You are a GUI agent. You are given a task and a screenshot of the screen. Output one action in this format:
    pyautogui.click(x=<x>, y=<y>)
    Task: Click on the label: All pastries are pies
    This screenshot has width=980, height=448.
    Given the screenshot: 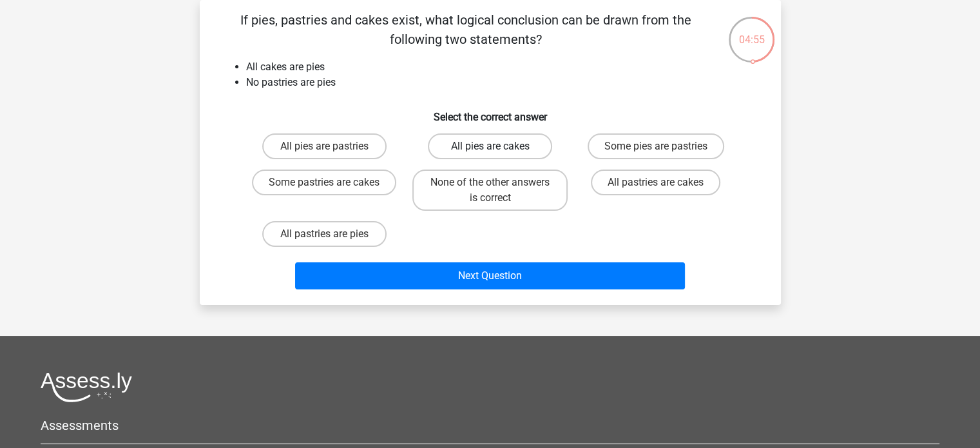 What is the action you would take?
    pyautogui.click(x=324, y=234)
    